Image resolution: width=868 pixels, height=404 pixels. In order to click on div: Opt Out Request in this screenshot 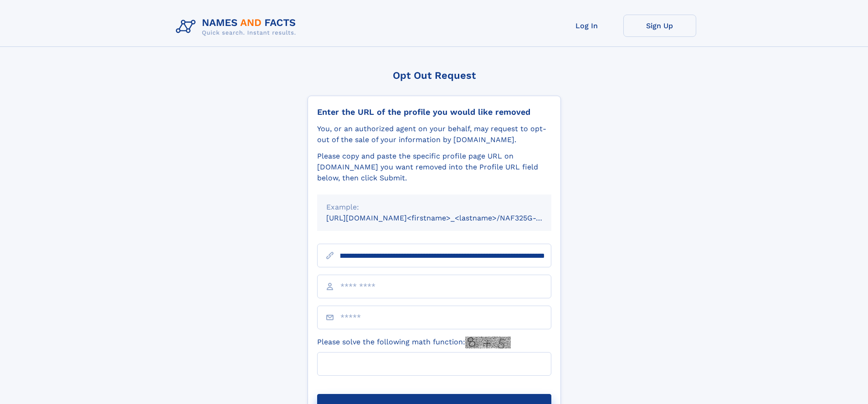, I will do `click(434, 75)`.